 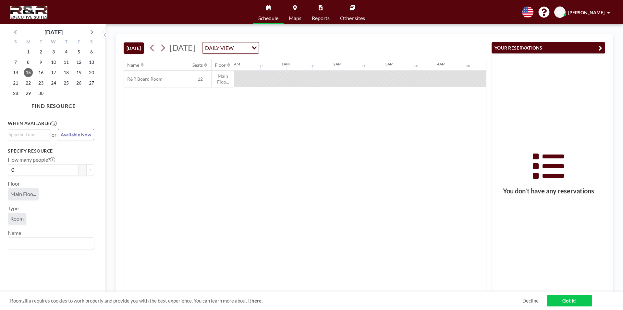 What do you see at coordinates (295, 18) in the screenshot?
I see `span: Maps` at bounding box center [295, 18].